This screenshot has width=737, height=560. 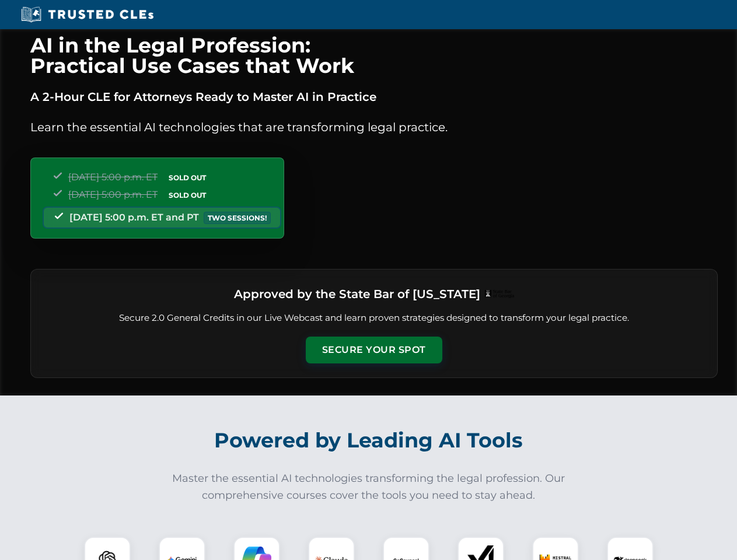 What do you see at coordinates (374, 55) in the screenshot?
I see `h1: AI in the Legal Profession: Practical Use Cases that Work` at bounding box center [374, 55].